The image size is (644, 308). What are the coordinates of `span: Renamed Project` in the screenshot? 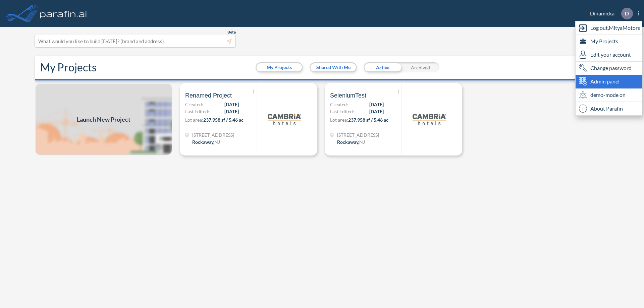 It's located at (208, 96).